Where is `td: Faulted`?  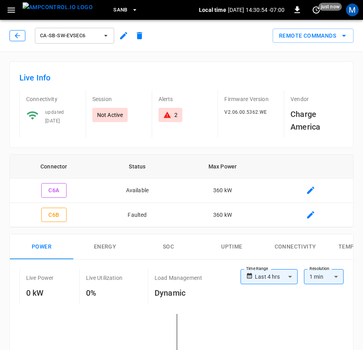
td: Faulted is located at coordinates (137, 215).